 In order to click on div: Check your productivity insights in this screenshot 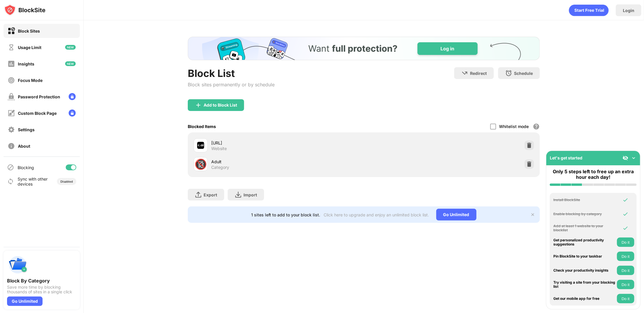, I will do `click(585, 271)`.